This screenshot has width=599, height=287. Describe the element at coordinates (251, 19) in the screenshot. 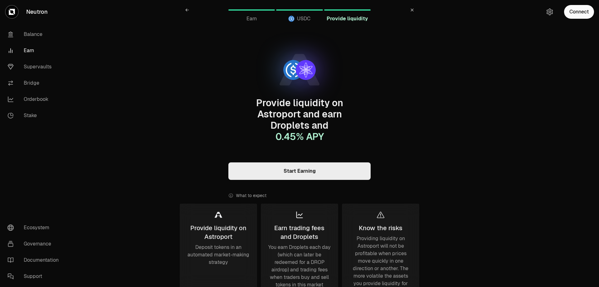

I see `span: Earn` at that location.